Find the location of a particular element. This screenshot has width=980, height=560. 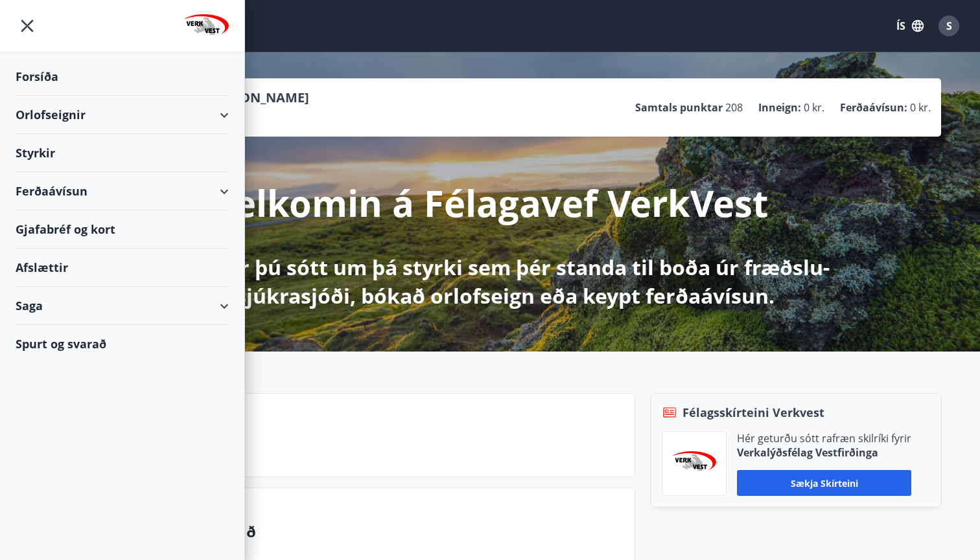

p: Hér geturðu sótt rafræn skilríki fyrir is located at coordinates (823, 438).